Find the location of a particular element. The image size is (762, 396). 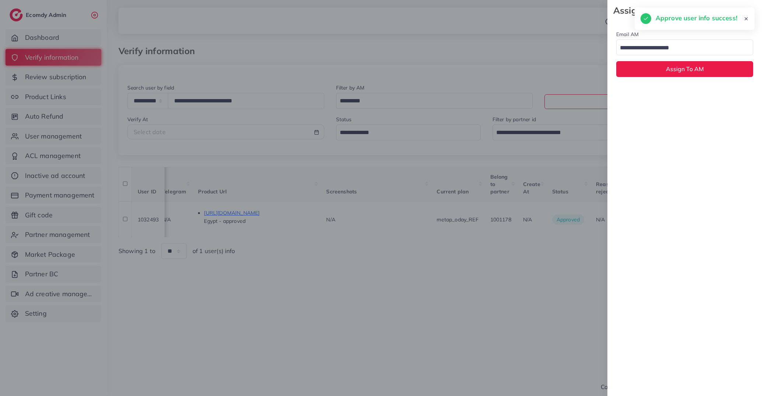

h5: Approve user info success! is located at coordinates (697, 18).